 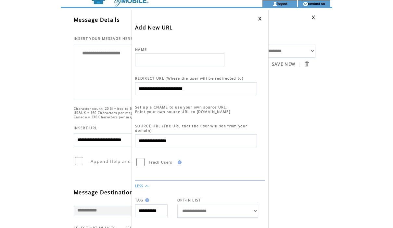 What do you see at coordinates (160, 163) in the screenshot?
I see `span: Track Users` at bounding box center [160, 163].